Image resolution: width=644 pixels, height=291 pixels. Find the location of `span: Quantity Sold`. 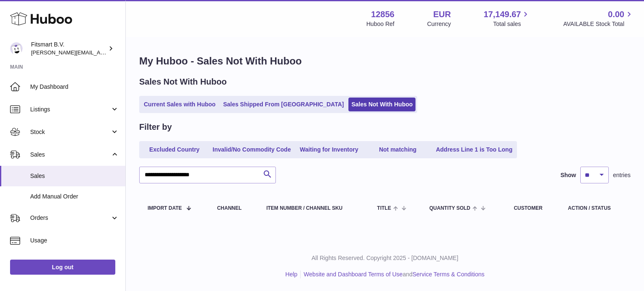

span: Quantity Sold is located at coordinates (450, 208).